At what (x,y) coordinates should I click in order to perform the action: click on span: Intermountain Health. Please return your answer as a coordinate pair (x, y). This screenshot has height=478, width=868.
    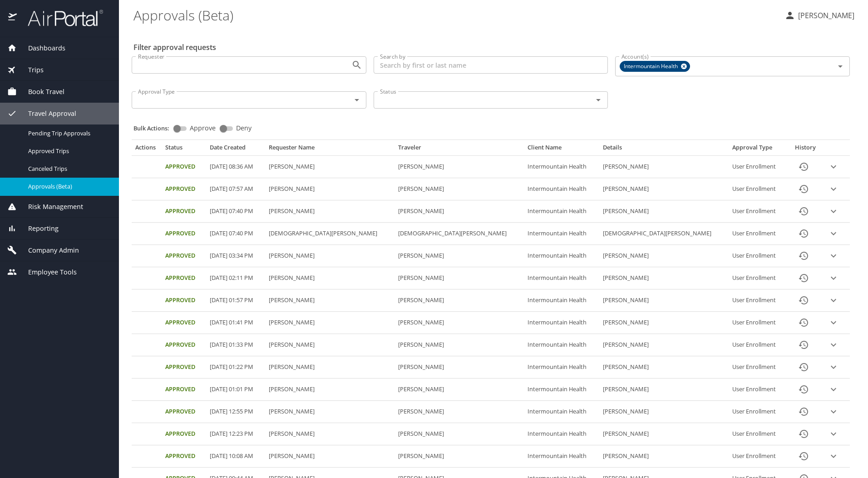
    Looking at the image, I should click on (651, 66).